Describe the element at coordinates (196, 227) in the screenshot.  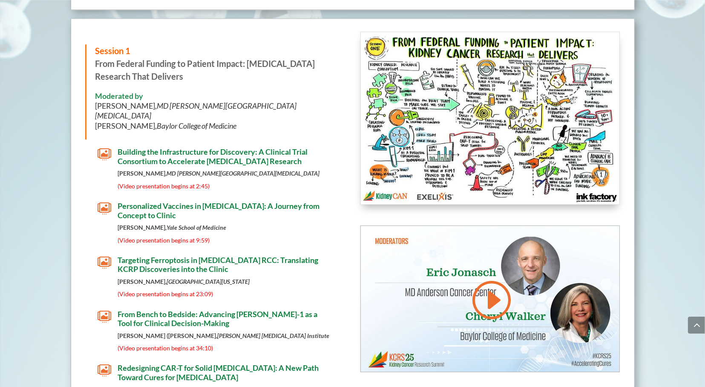
I see `em: Yale School of Medicine` at that location.